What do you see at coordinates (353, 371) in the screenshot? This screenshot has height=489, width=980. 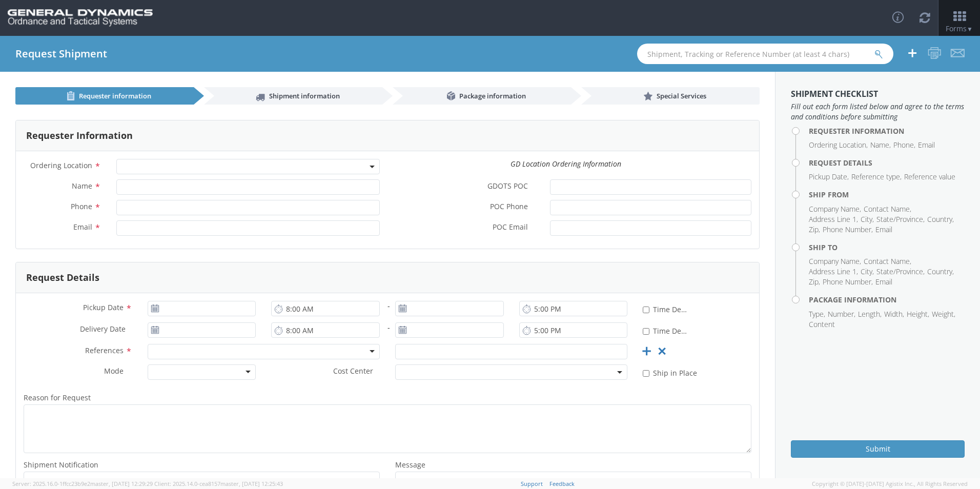 I see `span: Cost Center` at bounding box center [353, 371].